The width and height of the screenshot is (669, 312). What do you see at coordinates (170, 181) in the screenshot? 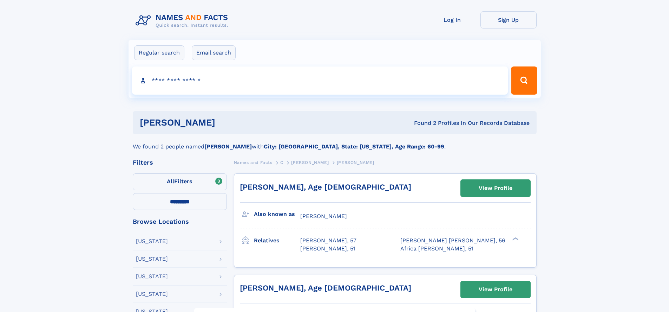
I see `span: All` at bounding box center [170, 181].